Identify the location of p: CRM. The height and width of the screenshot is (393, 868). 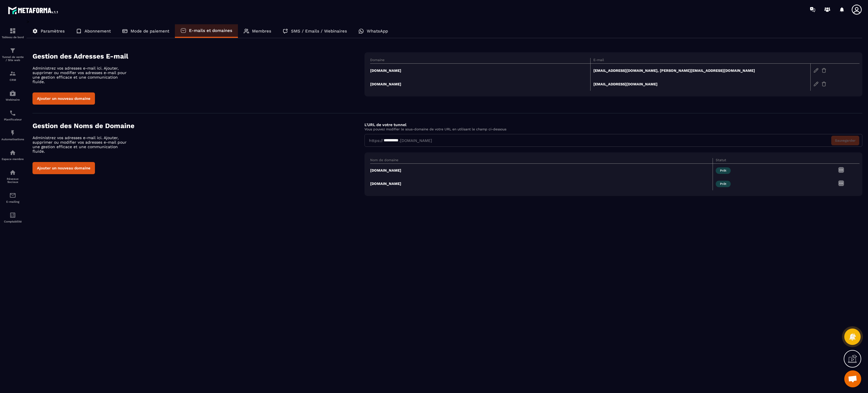
(13, 80).